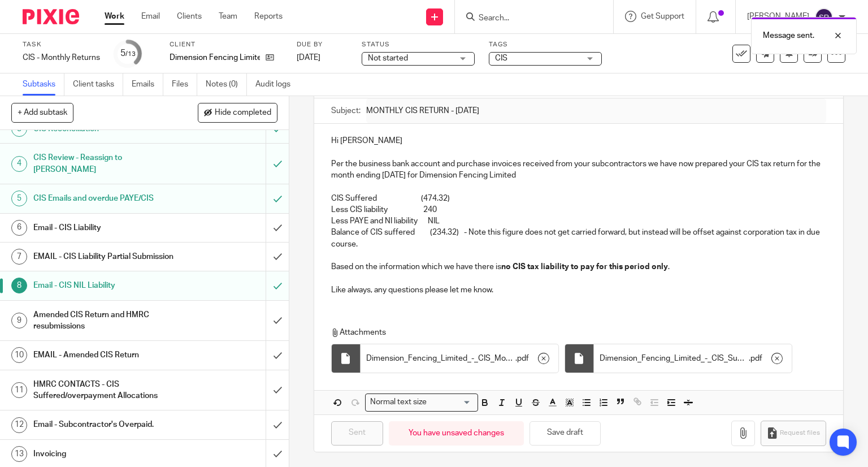 This screenshot has height=467, width=868. What do you see at coordinates (44, 84) in the screenshot?
I see `a: Subtasks` at bounding box center [44, 84].